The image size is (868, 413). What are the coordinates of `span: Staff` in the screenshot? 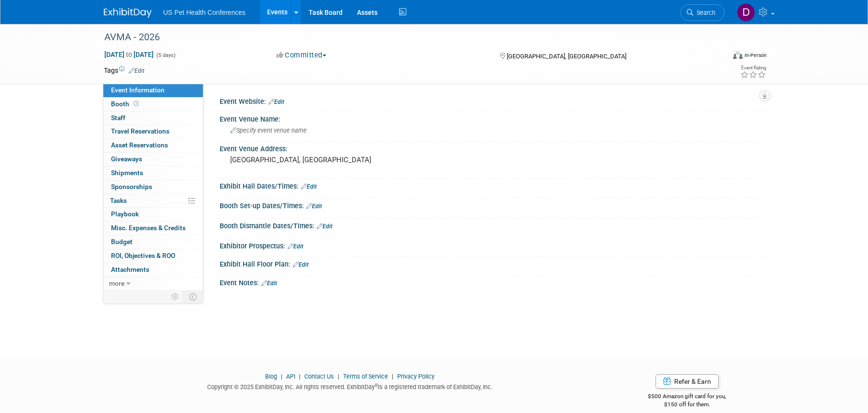 It's located at (118, 117).